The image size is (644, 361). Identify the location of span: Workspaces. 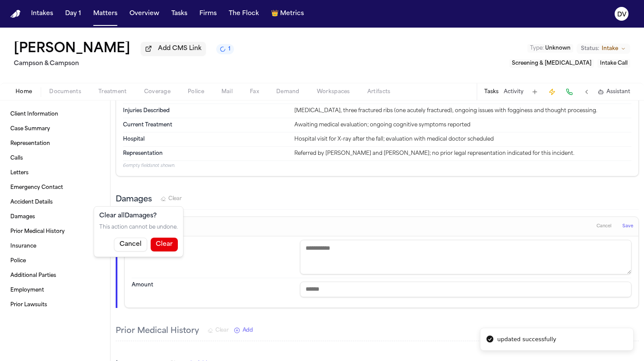
(333, 92).